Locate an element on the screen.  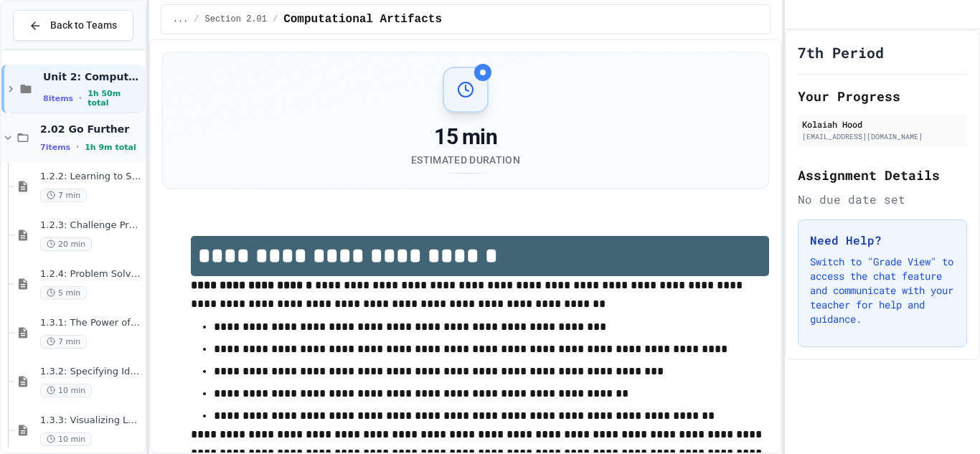
span: 7 items is located at coordinates (55, 147).